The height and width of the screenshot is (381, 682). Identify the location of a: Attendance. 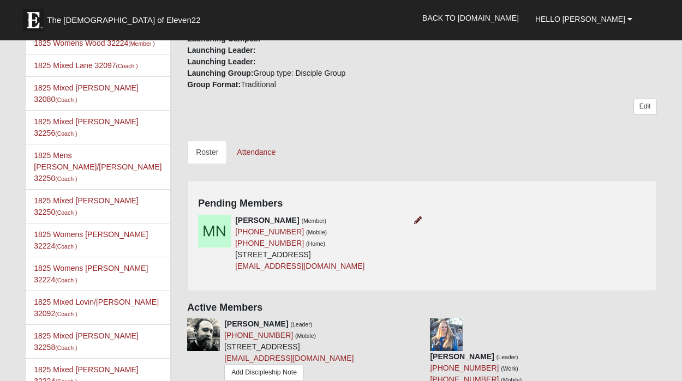
(256, 152).